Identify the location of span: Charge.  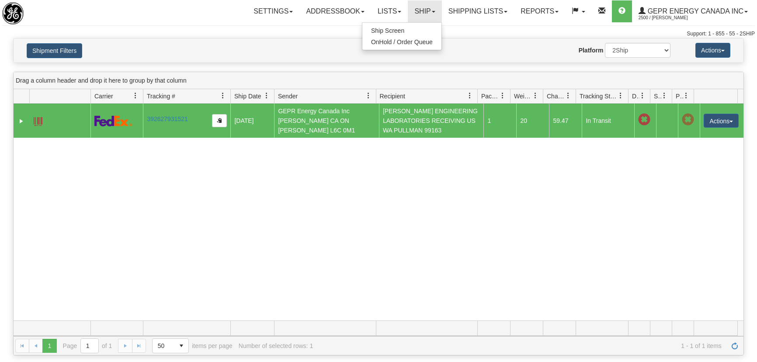
(556, 96).